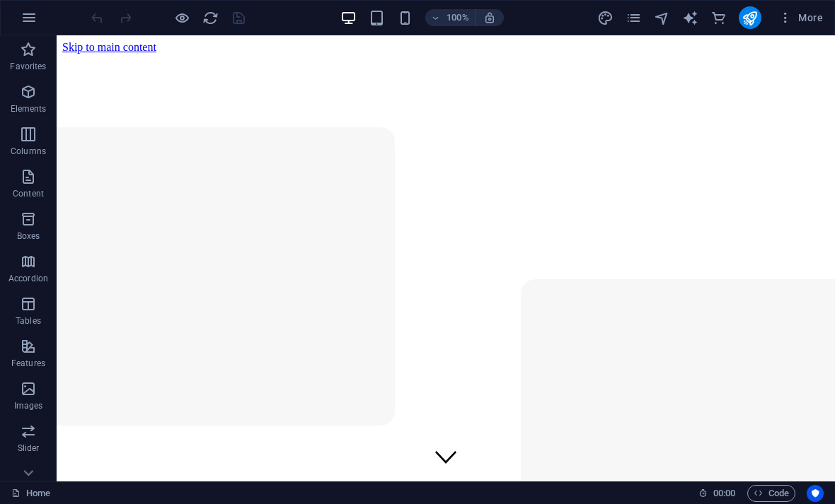  What do you see at coordinates (450, 18) in the screenshot?
I see `button: 100%` at bounding box center [450, 18].